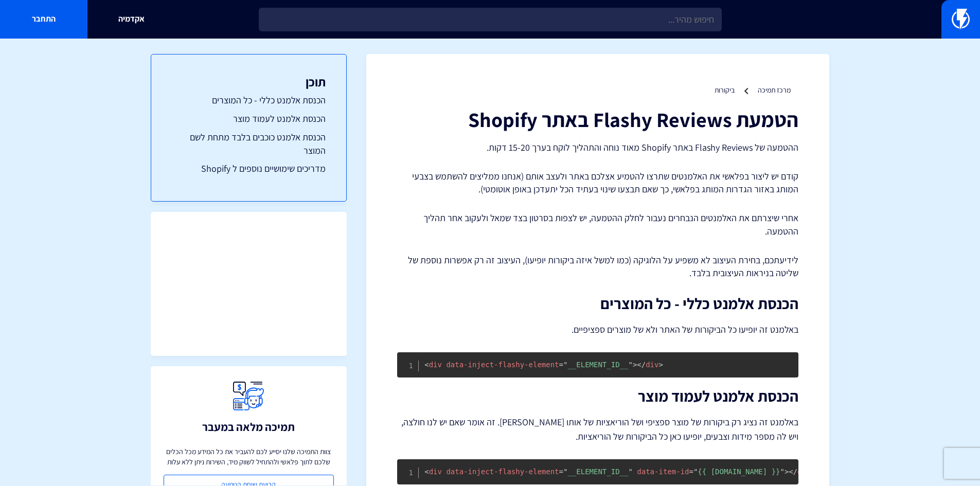 The width and height of the screenshot is (980, 486). I want to click on p: באלמנט זה יופיעו כל הביקורות של האתר ולא של מוצרים ספציפיים., so click(598, 330).